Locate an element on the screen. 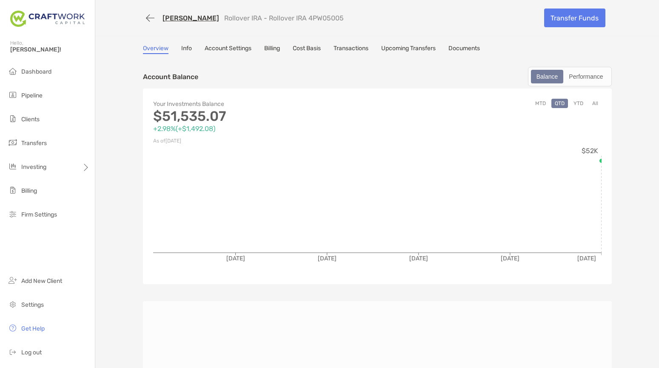  img: get-help icon is located at coordinates (13, 328).